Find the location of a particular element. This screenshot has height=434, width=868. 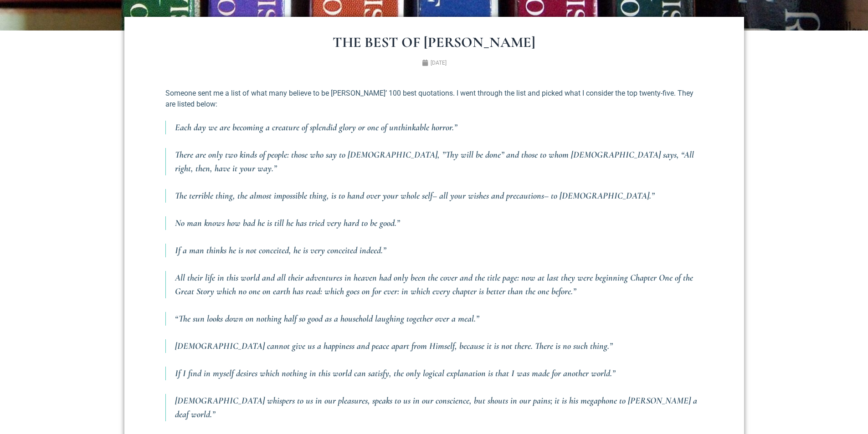

p: The terrible thing, the almost impossible thing, is to hand over your whole self– all your wishes... is located at coordinates (439, 196).